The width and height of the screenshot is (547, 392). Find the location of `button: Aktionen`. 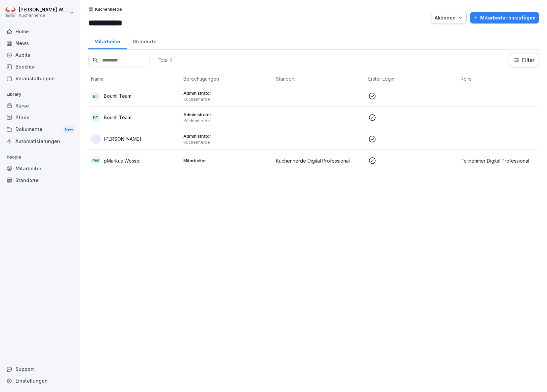

button: Aktionen is located at coordinates (449, 18).